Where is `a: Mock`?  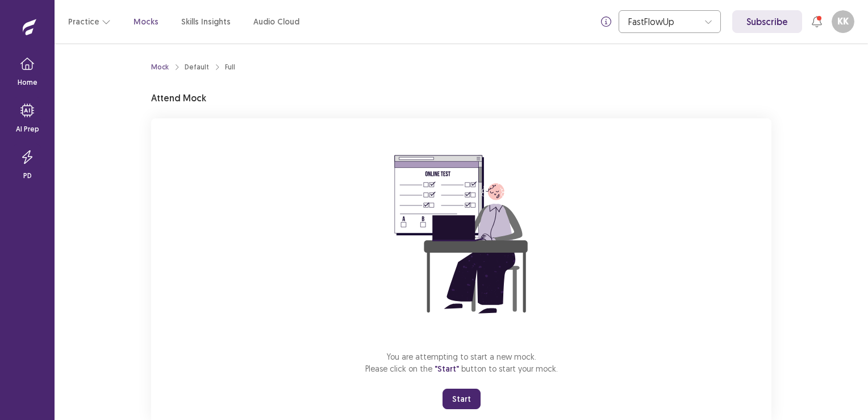
a: Mock is located at coordinates (160, 67).